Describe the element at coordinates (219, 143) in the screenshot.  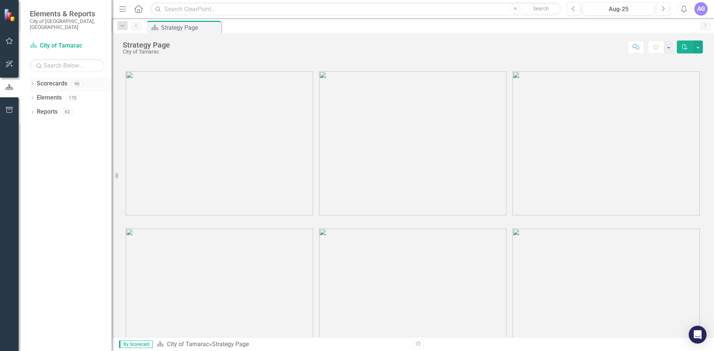
I see `img: tamarac1%20v3.png` at that location.